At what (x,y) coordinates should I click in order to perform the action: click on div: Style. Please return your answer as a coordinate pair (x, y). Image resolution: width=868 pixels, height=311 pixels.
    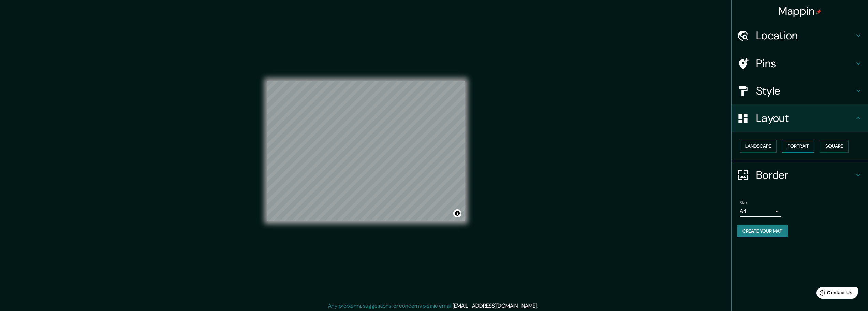
    Looking at the image, I should click on (799, 91).